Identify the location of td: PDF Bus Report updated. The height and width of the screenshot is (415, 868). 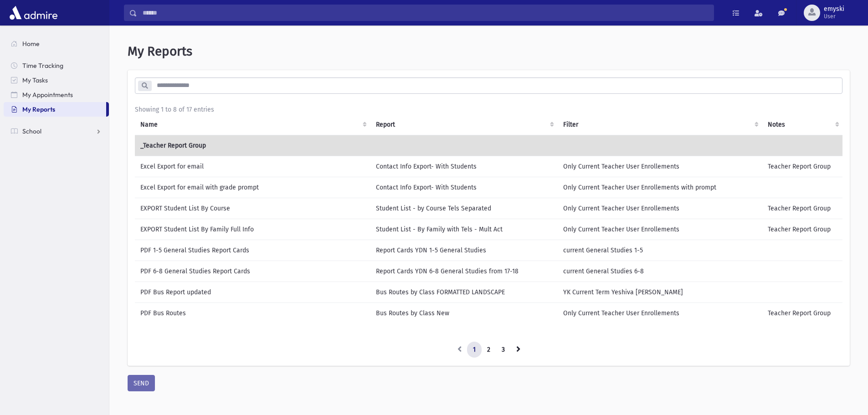
(252, 292).